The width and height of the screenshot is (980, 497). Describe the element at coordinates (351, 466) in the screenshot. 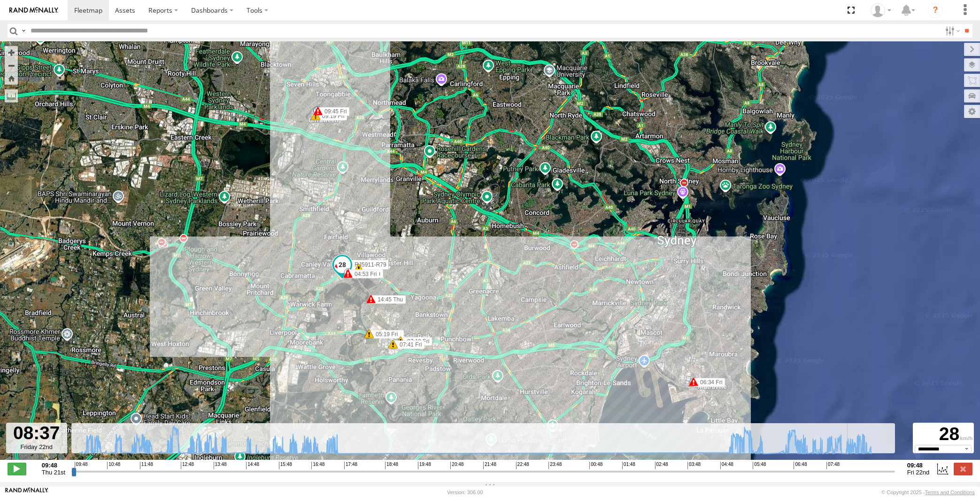

I see `span: 17:48` at that location.